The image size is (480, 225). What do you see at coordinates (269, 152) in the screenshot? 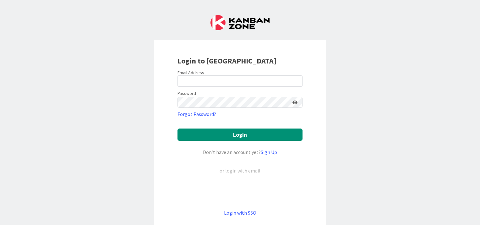
I see `a: Sign Up` at bounding box center [269, 152].